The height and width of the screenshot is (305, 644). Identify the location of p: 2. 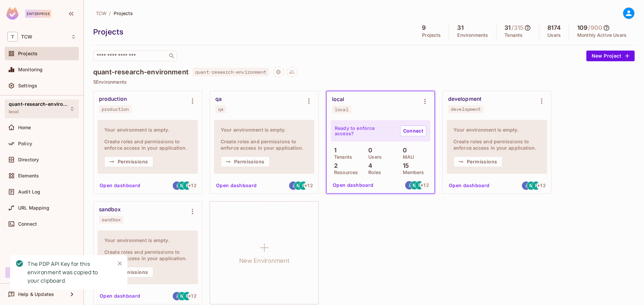
(334, 166).